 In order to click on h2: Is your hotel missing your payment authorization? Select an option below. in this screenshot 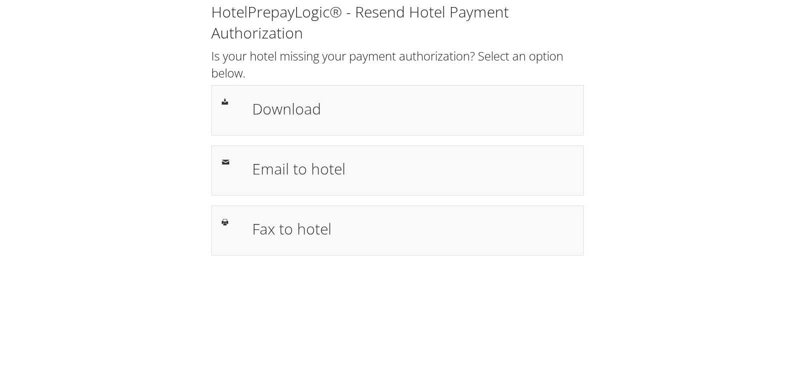, I will do `click(398, 64)`.